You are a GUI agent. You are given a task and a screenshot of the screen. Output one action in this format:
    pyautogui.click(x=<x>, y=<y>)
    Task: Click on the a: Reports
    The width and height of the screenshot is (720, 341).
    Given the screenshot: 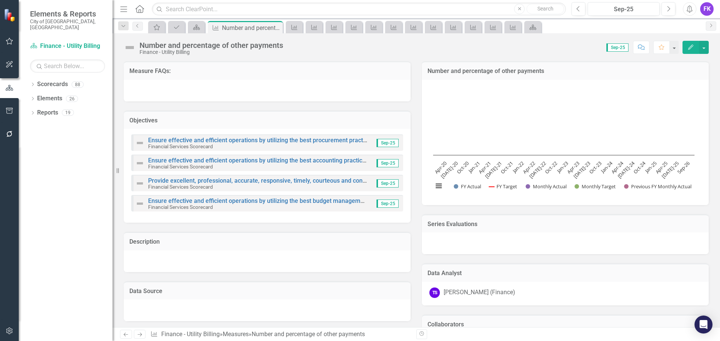 What is the action you would take?
    pyautogui.click(x=48, y=113)
    